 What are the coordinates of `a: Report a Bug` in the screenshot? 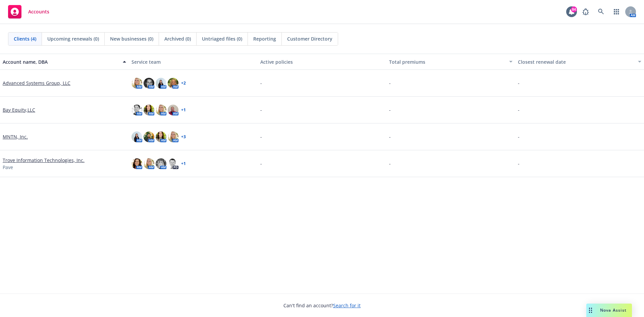 It's located at (585, 12).